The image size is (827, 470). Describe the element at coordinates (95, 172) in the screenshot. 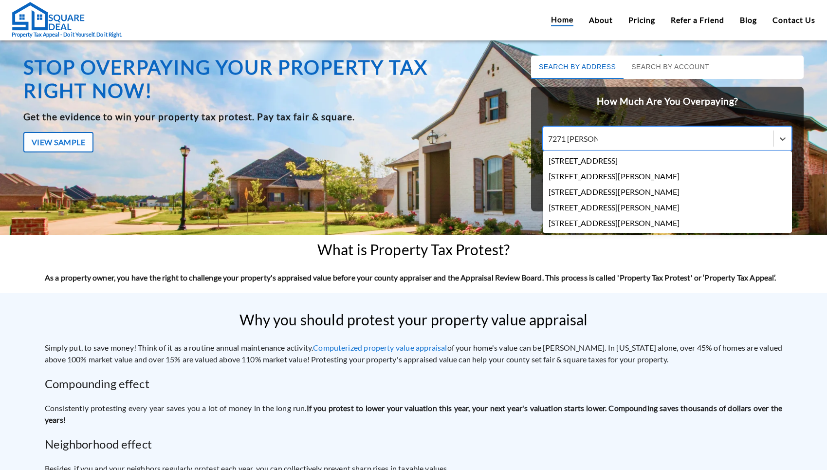

I see `span: We are offline. Please leave us a message.` at that location.